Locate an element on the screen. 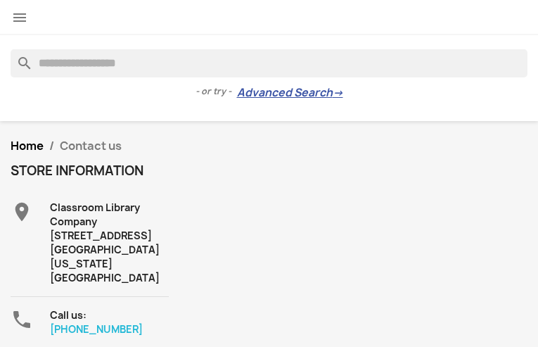 The width and height of the screenshot is (538, 347). h4: Store information is located at coordinates (89, 171).